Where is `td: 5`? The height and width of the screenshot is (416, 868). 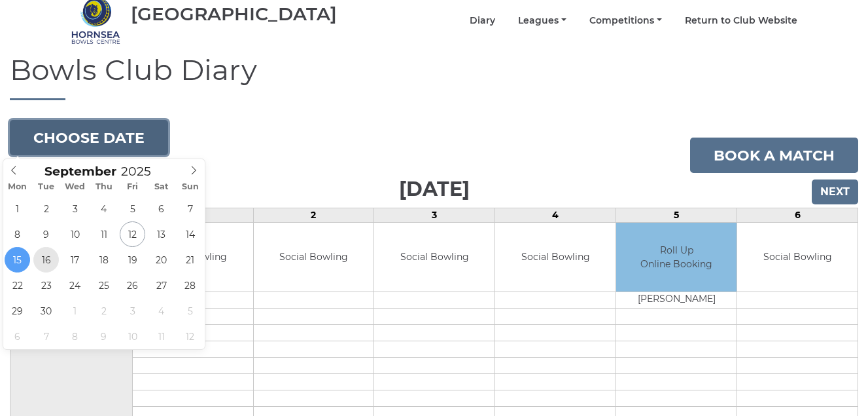 td: 5 is located at coordinates (676, 216).